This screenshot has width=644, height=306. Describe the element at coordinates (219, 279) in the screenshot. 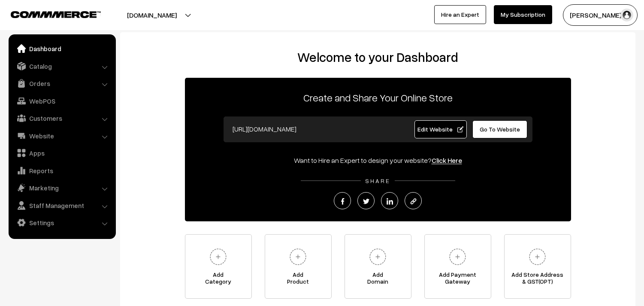

I see `span: Add Category` at that location.